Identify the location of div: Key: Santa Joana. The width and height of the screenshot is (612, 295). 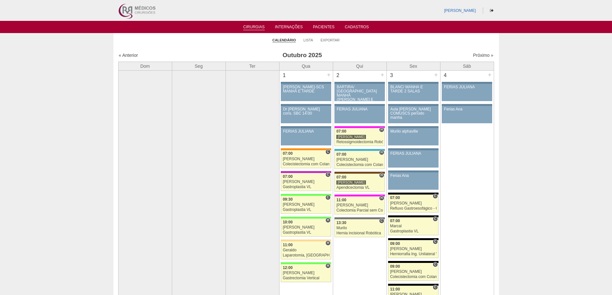
(360, 173).